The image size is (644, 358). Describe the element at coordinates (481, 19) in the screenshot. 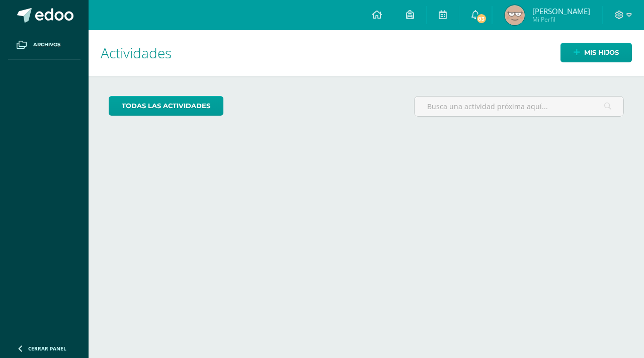

I see `span: 83` at that location.